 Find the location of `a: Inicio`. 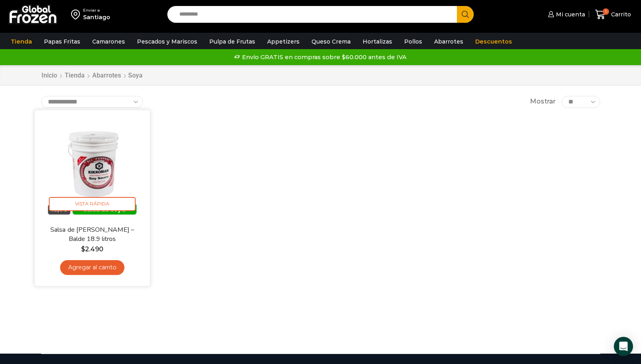

a: Inicio is located at coordinates (49, 76).